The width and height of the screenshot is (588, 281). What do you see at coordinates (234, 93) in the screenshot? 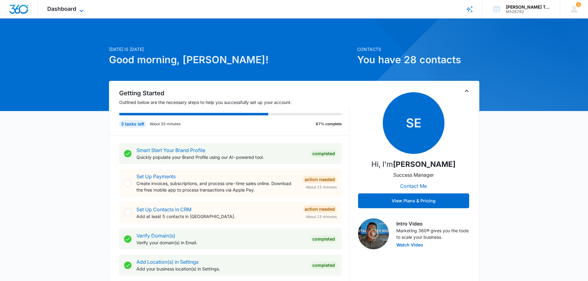
I see `h2: Getting Started` at bounding box center [234, 93].